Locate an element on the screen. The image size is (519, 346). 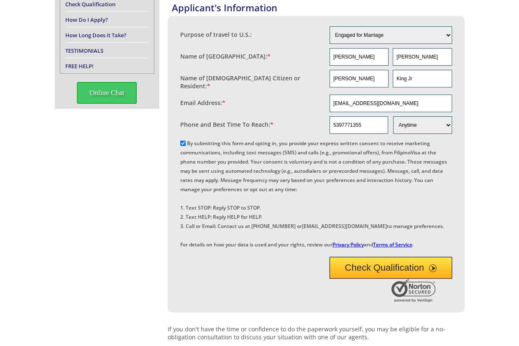
span: Online Chat is located at coordinates (107, 93).